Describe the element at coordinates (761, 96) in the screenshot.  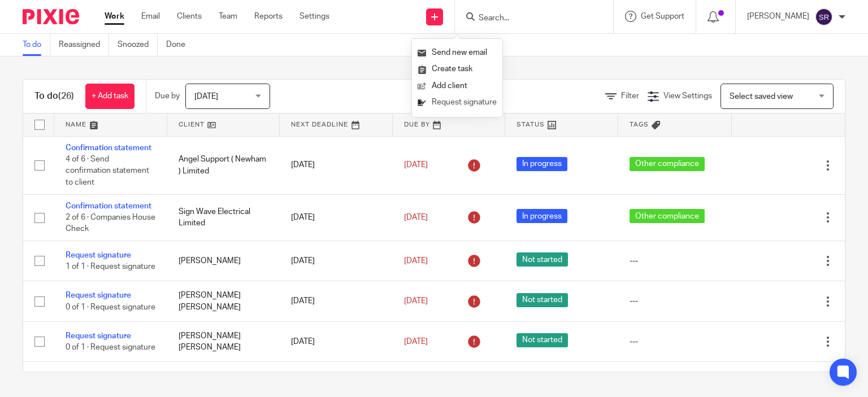
I see `span: Select saved view` at that location.